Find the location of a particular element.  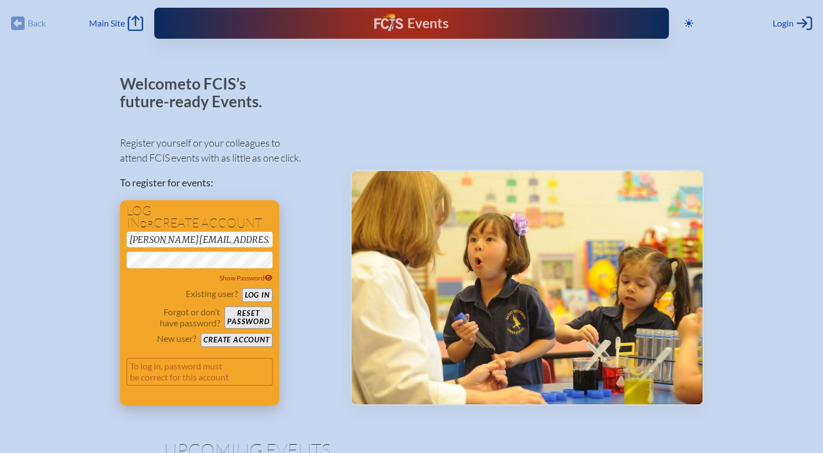

div: FCIS Events — Future ready is located at coordinates (411, 23).